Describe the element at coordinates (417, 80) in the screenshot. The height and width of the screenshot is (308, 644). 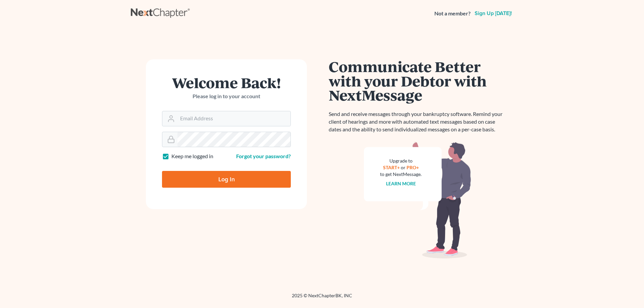
I see `h1: Communicate Better with your Debtor with NextMessage` at that location.